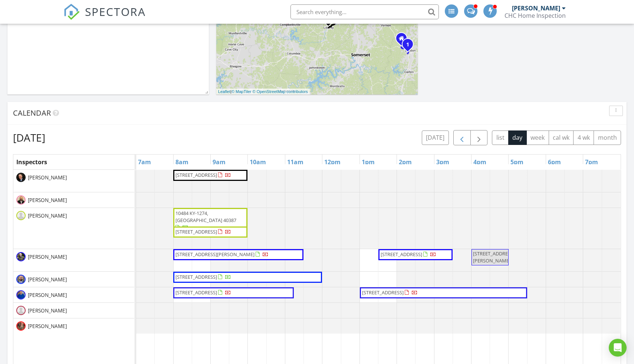  What do you see at coordinates (182, 162) in the screenshot?
I see `a: 8am` at bounding box center [182, 162].